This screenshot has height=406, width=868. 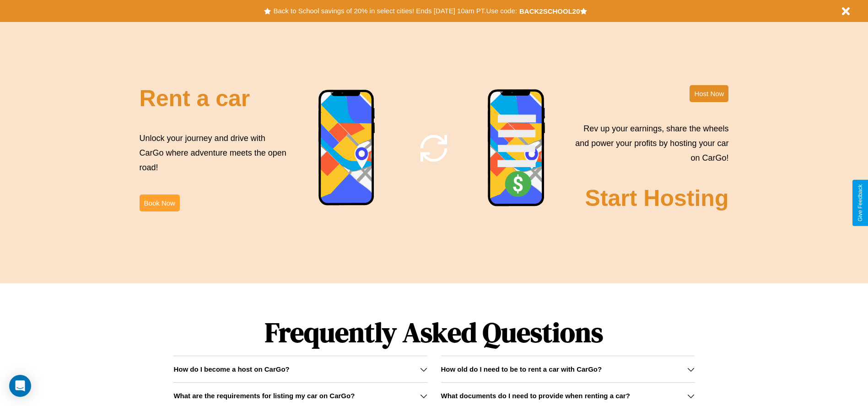 I want to click on h2: Rent a car, so click(x=195, y=99).